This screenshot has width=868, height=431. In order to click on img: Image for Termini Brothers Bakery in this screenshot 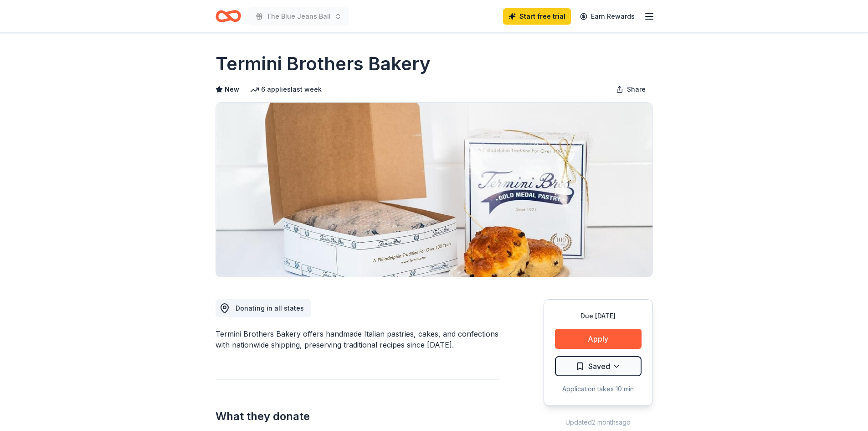, I will do `click(435, 190)`.